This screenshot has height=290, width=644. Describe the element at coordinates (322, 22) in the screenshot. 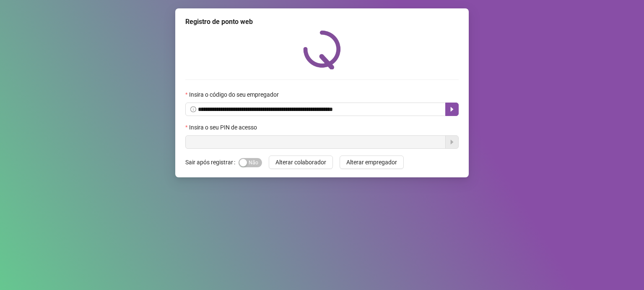

I see `div: Registro de ponto web` at that location.